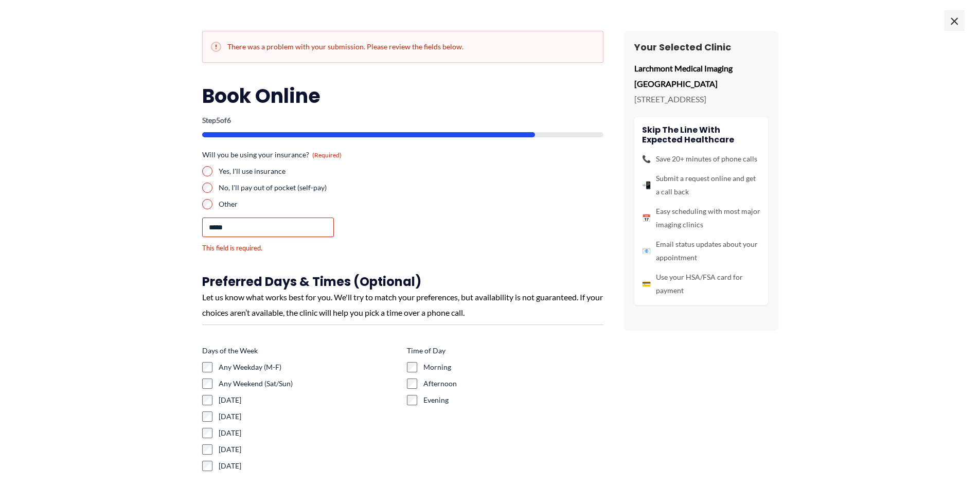 The image size is (980, 486). What do you see at coordinates (701, 218) in the screenshot?
I see `li: Easy scheduling with most major imaging clinics` at bounding box center [701, 218].